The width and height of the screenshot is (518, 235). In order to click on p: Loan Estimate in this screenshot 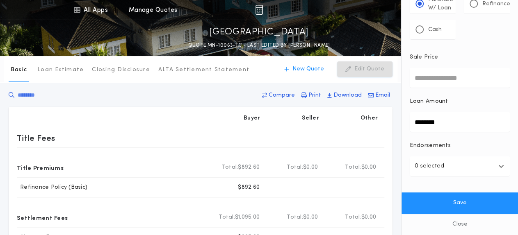, I will do `click(60, 70)`.